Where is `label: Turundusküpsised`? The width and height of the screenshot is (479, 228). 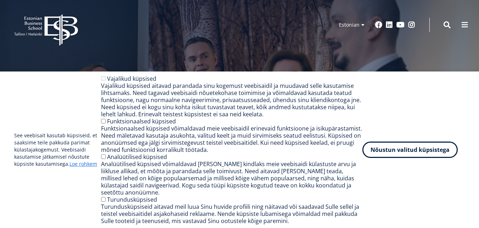
label: Turundusküpsised is located at coordinates (132, 199).